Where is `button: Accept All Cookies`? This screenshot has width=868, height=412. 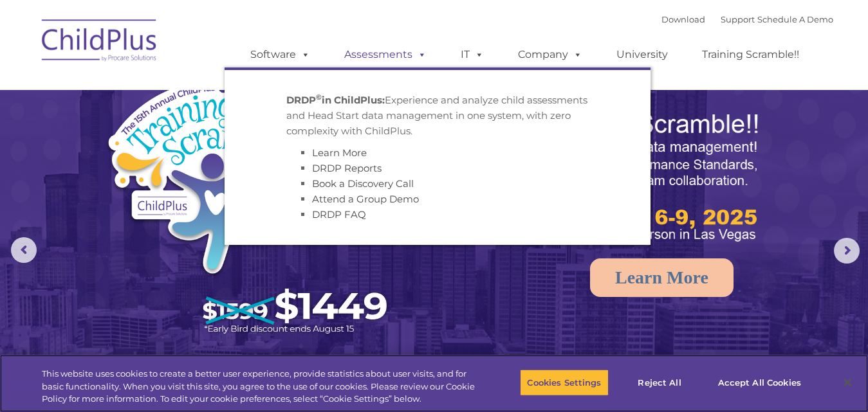 button: Accept All Cookies is located at coordinates (759, 382).